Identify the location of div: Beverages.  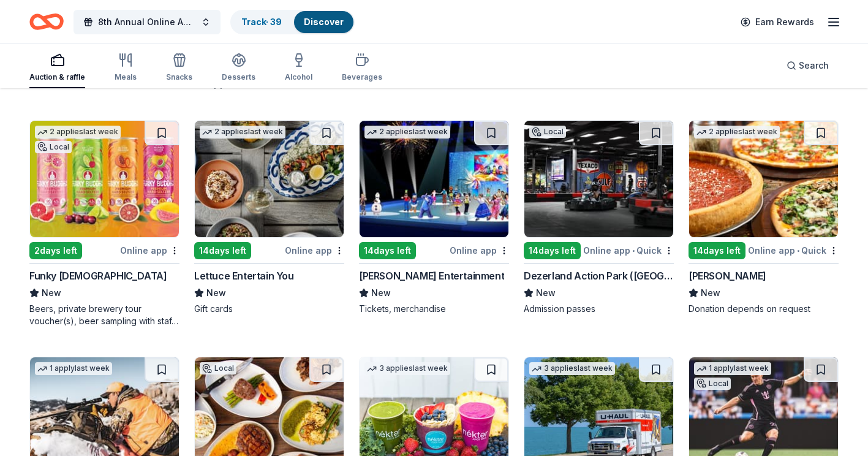
(362, 77).